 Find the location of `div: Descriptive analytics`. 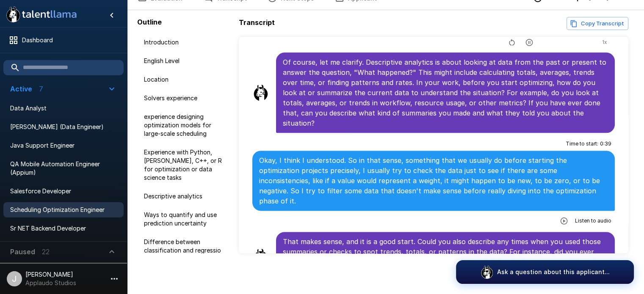

div: Descriptive analytics is located at coordinates (186, 196).